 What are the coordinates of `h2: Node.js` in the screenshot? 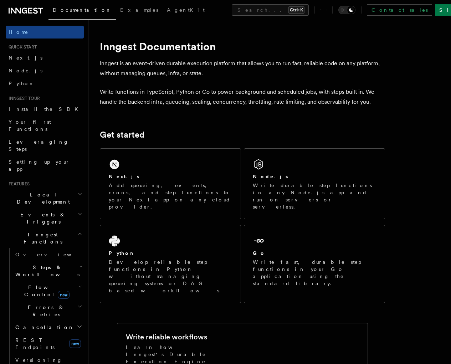 It's located at (270, 177).